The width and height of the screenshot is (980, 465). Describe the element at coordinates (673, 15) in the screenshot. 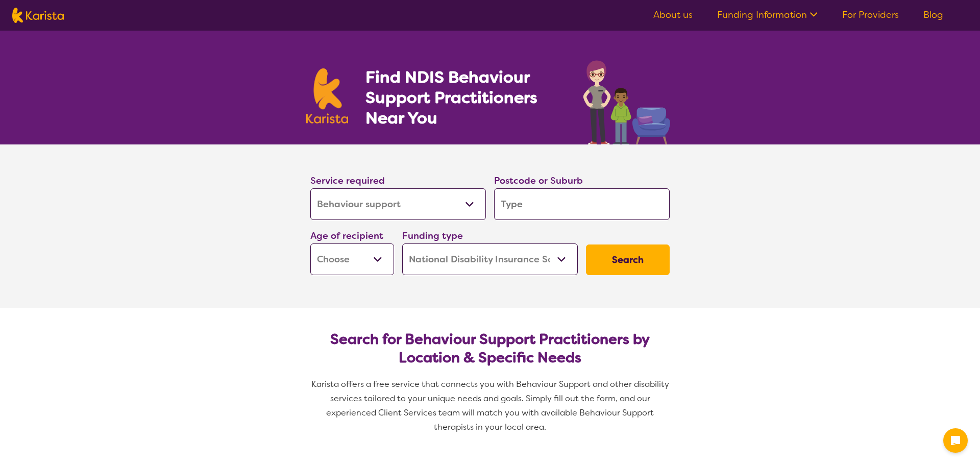

I see `a: About us` at that location.